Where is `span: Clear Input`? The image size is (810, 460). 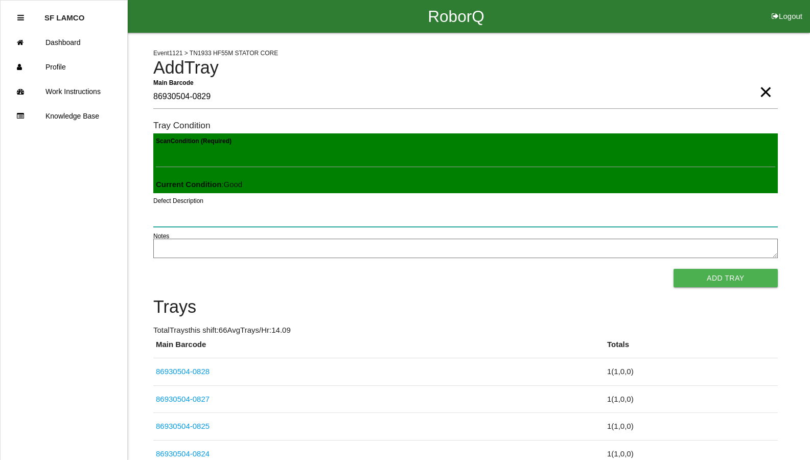
span: Clear Input is located at coordinates (766, 82).